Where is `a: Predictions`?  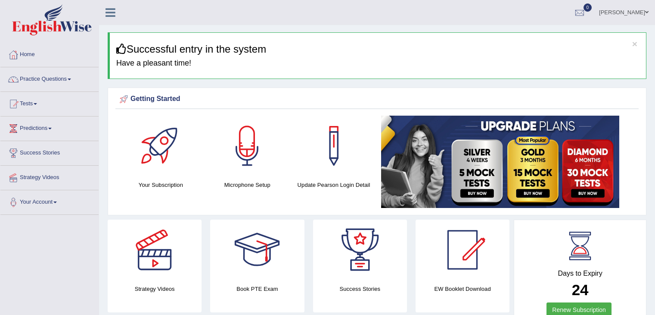
a: Predictions is located at coordinates (50, 127).